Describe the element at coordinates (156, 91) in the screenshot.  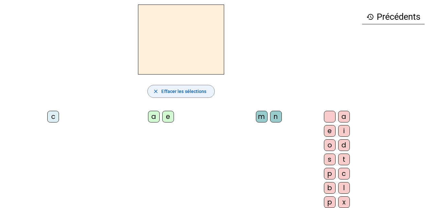
I see `mat-icon: close` at that location.